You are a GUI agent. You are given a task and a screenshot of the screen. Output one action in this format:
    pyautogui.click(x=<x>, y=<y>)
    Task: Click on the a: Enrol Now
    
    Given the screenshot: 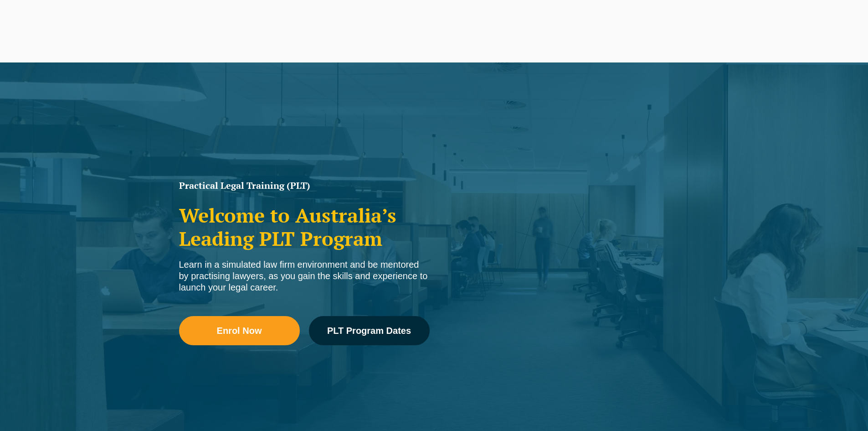 What is the action you would take?
    pyautogui.click(x=239, y=330)
    